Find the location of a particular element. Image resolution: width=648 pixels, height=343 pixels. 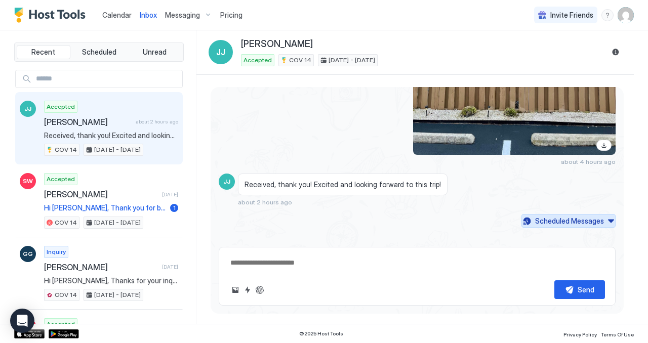

input: Input Field is located at coordinates (107, 79).